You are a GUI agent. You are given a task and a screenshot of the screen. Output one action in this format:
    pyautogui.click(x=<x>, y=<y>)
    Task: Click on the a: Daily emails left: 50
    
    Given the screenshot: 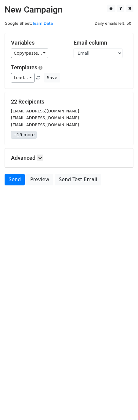 What is the action you would take?
    pyautogui.click(x=113, y=23)
    